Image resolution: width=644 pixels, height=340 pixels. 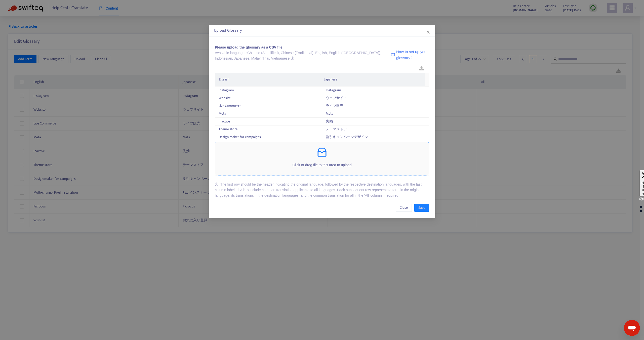 I want to click on div: ウェブサイト, so click(x=376, y=98).